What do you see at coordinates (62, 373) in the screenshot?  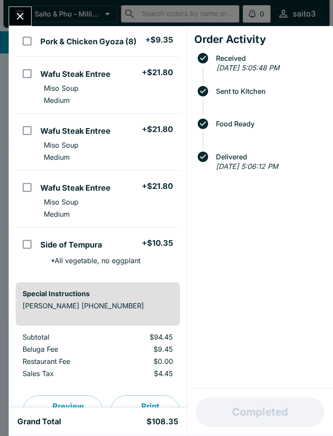 I see `p: Sales Tax` at bounding box center [62, 373].